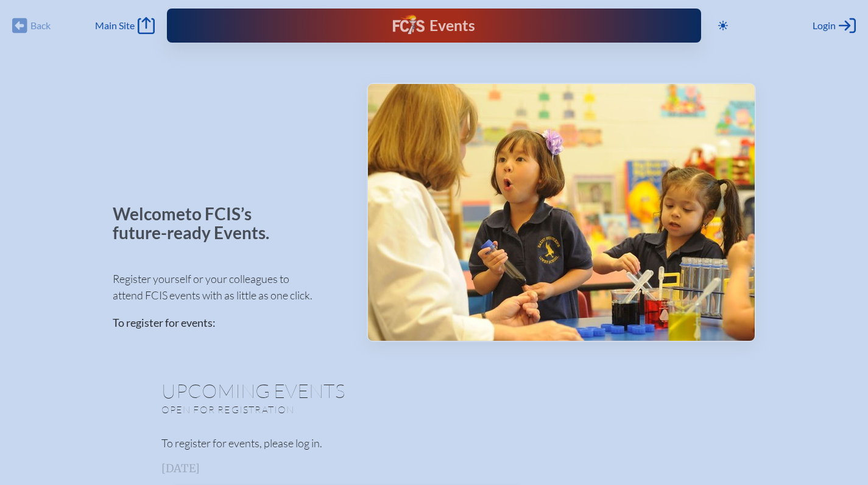 The height and width of the screenshot is (485, 868). I want to click on p: Register yourself or your colleagues to attend FCIS events with as little as one click., so click(230, 287).